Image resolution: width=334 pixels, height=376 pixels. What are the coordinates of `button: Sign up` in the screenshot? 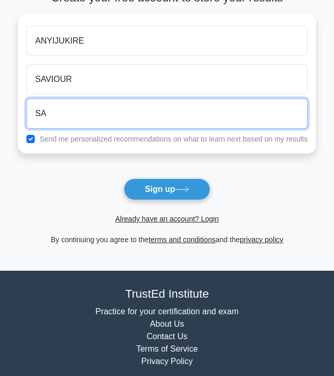 It's located at (167, 189).